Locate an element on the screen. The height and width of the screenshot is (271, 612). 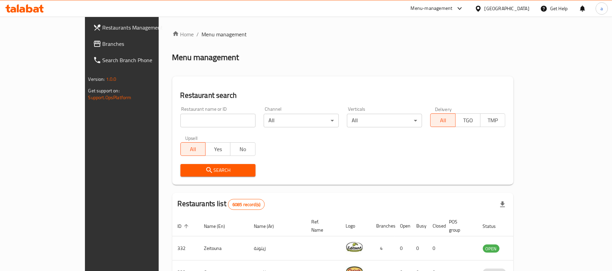
div: Export file is located at coordinates (503, 205).